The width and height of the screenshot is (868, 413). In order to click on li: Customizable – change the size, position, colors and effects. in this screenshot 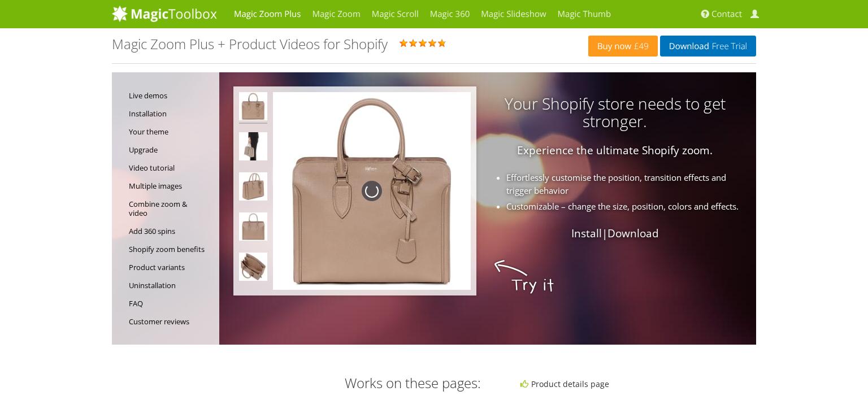, I will do `click(498, 206)`.